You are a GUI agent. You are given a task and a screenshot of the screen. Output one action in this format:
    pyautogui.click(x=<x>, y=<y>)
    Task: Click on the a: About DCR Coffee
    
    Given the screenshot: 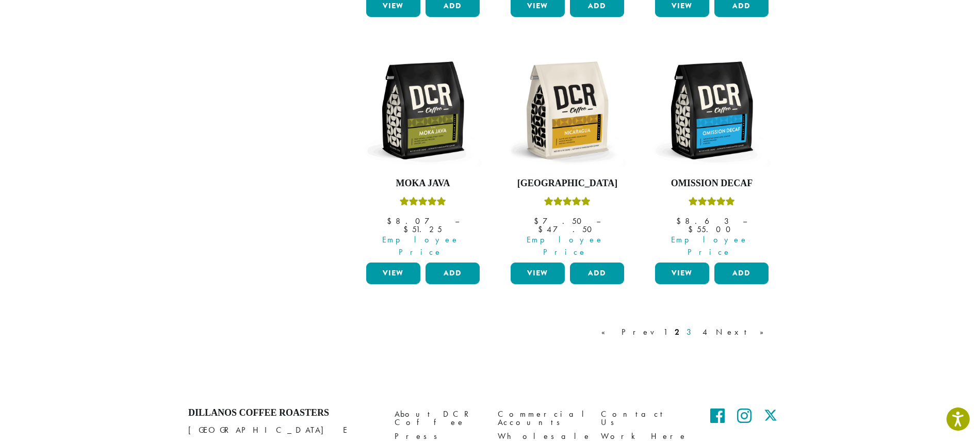 What is the action you would take?
    pyautogui.click(x=439, y=418)
    